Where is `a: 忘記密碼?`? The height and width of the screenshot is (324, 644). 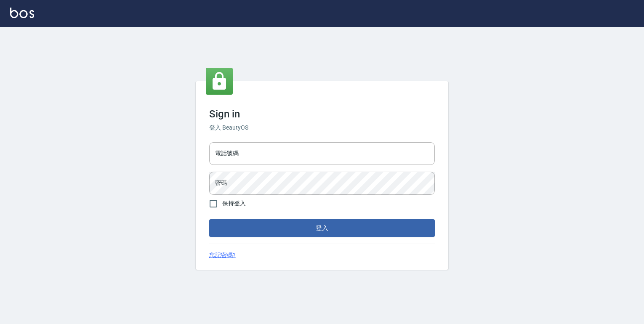
a: 忘記密碼? is located at coordinates (222, 255).